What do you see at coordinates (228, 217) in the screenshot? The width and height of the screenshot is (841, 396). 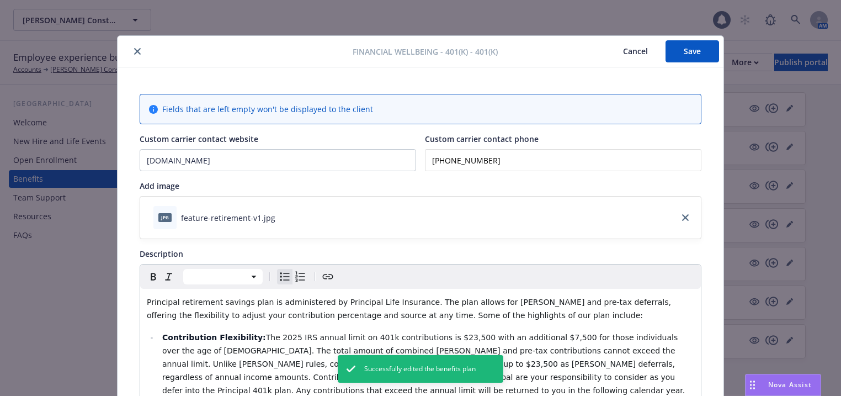 I see `div: feature-retirement-v1.jpg` at bounding box center [228, 217].